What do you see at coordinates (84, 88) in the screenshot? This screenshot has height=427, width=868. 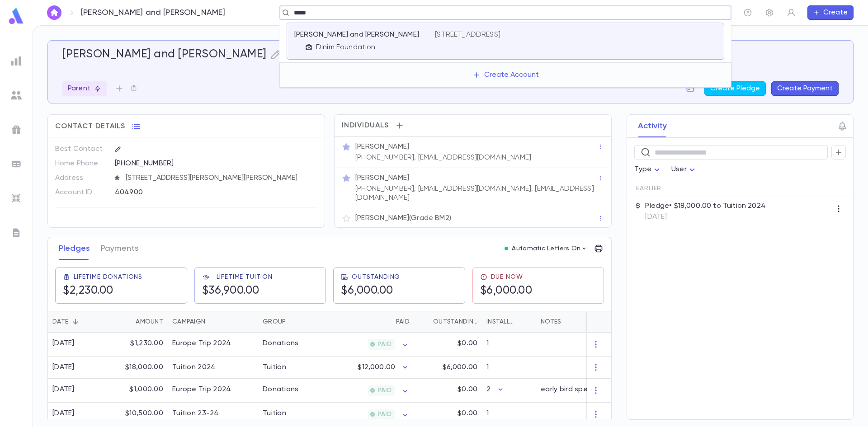 I see `div: Parent` at bounding box center [84, 88].